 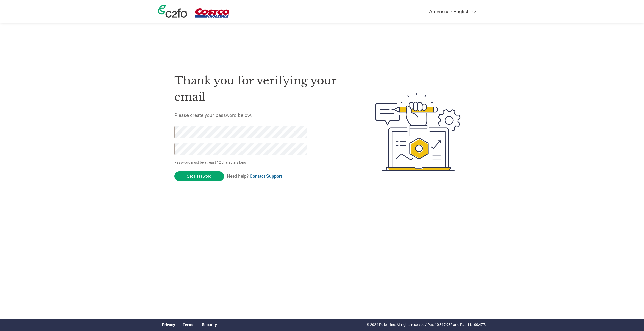 I want to click on a: Contact Support, so click(x=265, y=176).